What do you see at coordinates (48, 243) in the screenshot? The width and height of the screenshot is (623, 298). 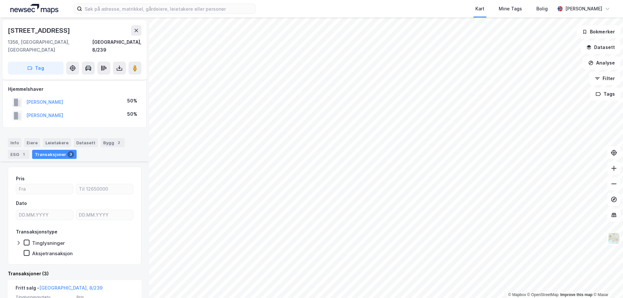 I see `div: Tinglysninger` at bounding box center [48, 243].